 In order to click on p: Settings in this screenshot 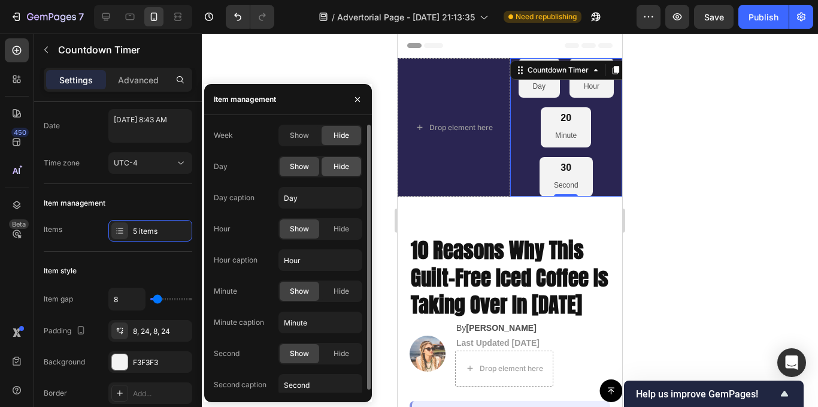, I will do `click(76, 80)`.